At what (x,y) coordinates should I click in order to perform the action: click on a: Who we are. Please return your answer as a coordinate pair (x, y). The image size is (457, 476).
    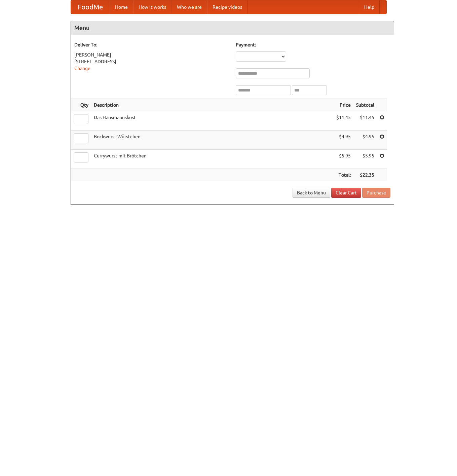
    Looking at the image, I should click on (189, 7).